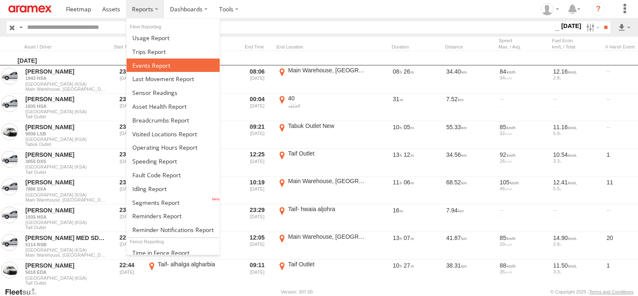  What do you see at coordinates (524, 244) in the screenshot?
I see `div: 29` at bounding box center [524, 244].